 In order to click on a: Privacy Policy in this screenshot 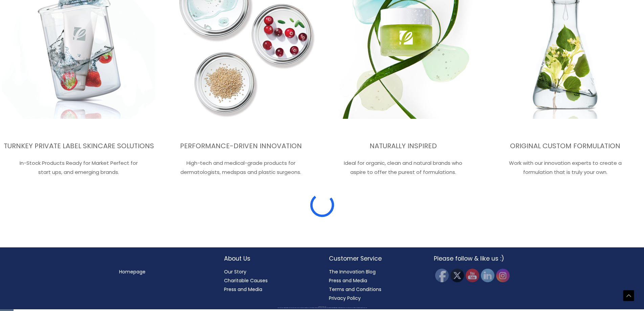, I will do `click(345, 298)`.